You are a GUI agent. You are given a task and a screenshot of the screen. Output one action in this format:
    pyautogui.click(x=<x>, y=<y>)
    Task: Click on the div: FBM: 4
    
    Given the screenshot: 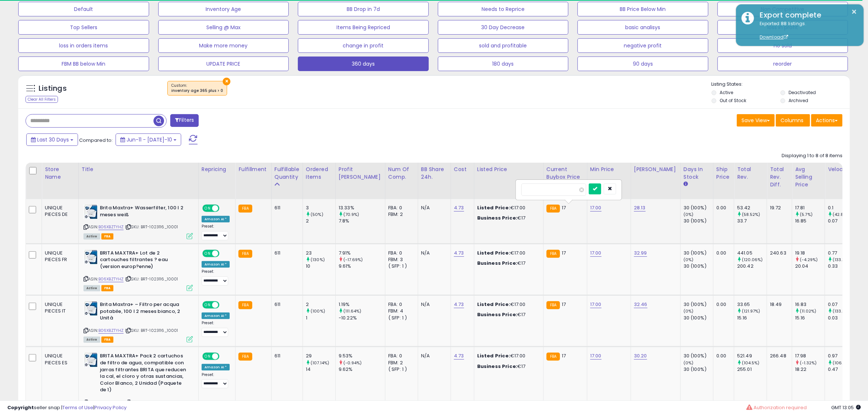 What is the action you would take?
    pyautogui.click(x=400, y=311)
    